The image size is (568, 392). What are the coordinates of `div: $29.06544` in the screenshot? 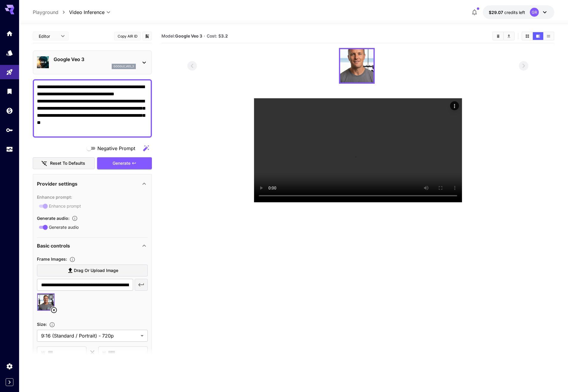 It's located at (507, 12).